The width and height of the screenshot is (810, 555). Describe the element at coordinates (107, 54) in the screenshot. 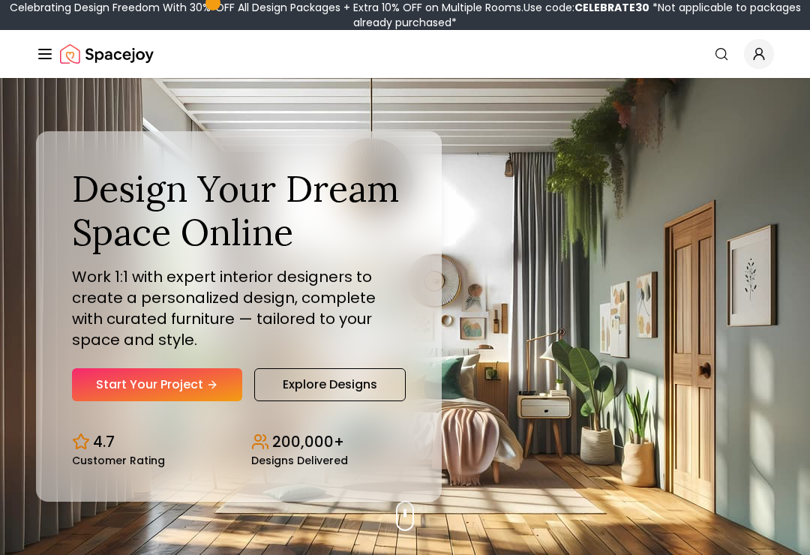

I see `img: Spacejoy Logo` at that location.